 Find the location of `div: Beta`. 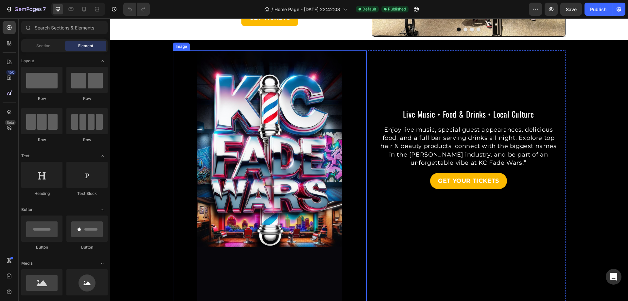

div: Beta is located at coordinates (10, 122).